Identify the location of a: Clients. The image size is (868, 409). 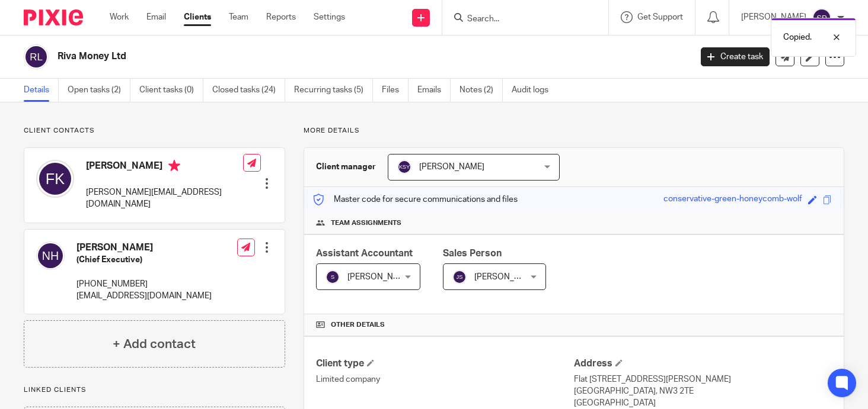
(197, 17).